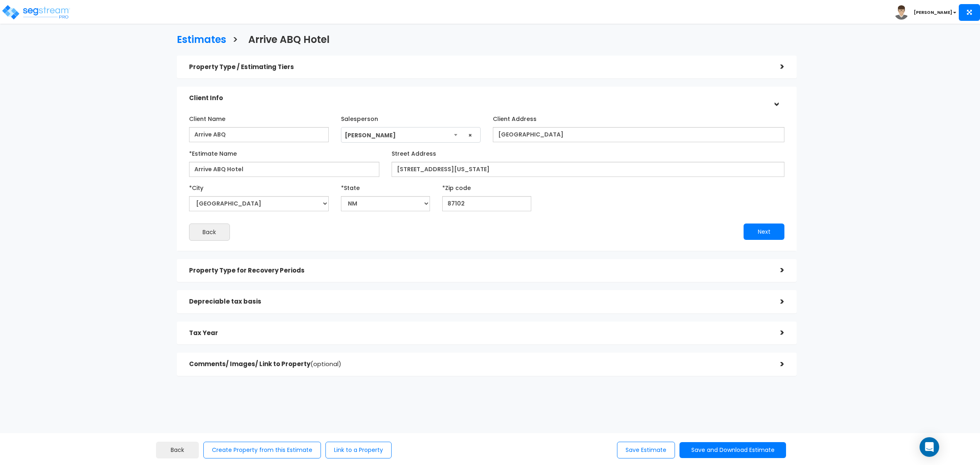  What do you see at coordinates (646, 450) in the screenshot?
I see `button: Save Estimate` at bounding box center [646, 450].